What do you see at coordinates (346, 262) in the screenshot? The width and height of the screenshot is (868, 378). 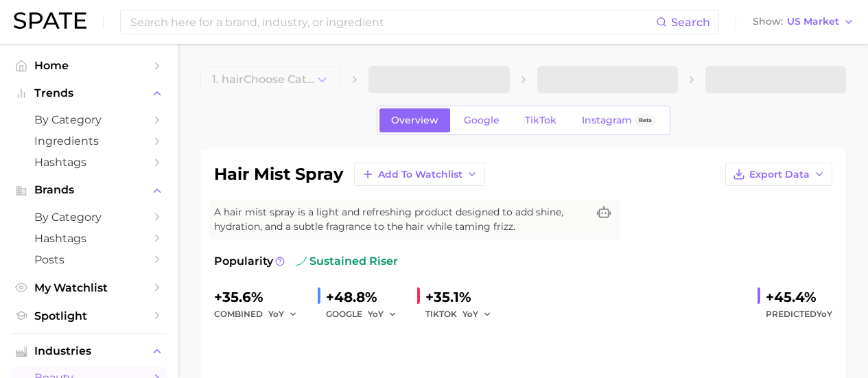 I see `span: sustained riser` at bounding box center [346, 262].